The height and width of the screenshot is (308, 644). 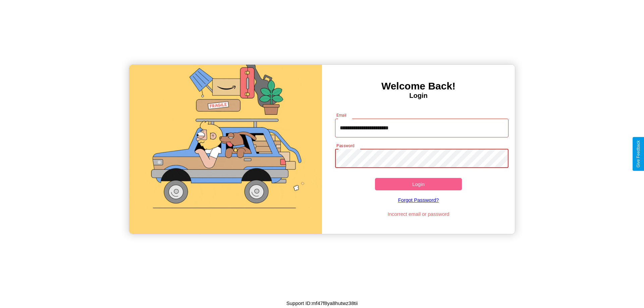 I want to click on img: gif, so click(x=226, y=149).